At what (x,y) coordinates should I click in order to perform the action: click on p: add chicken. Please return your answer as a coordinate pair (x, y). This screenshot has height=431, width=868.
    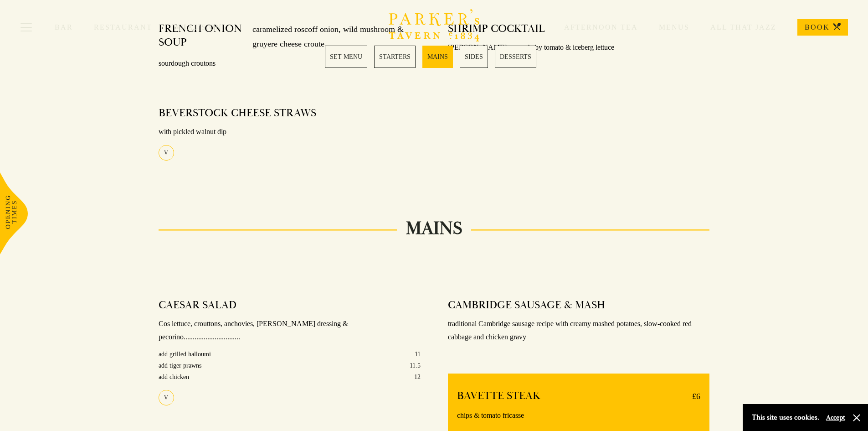
    Looking at the image, I should click on (173, 377).